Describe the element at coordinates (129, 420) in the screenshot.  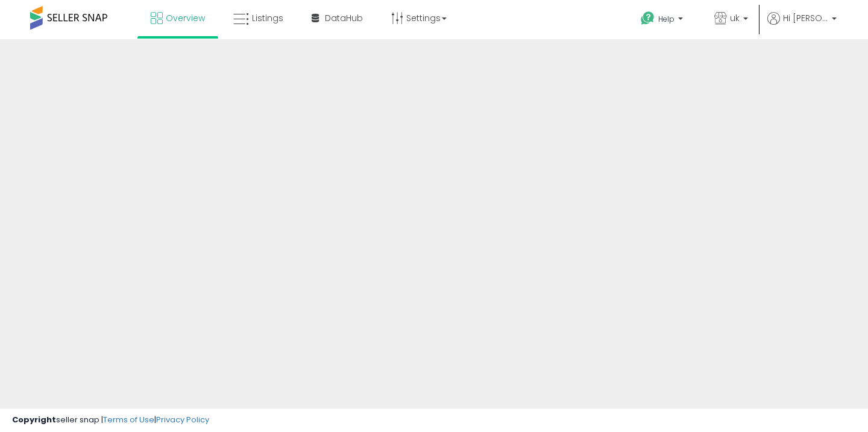
I see `a: Terms of Use` at that location.